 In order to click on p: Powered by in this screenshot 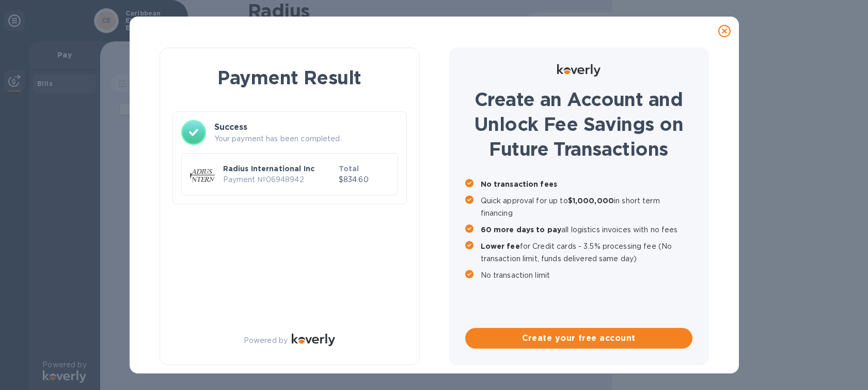, I will do `click(266, 340)`.